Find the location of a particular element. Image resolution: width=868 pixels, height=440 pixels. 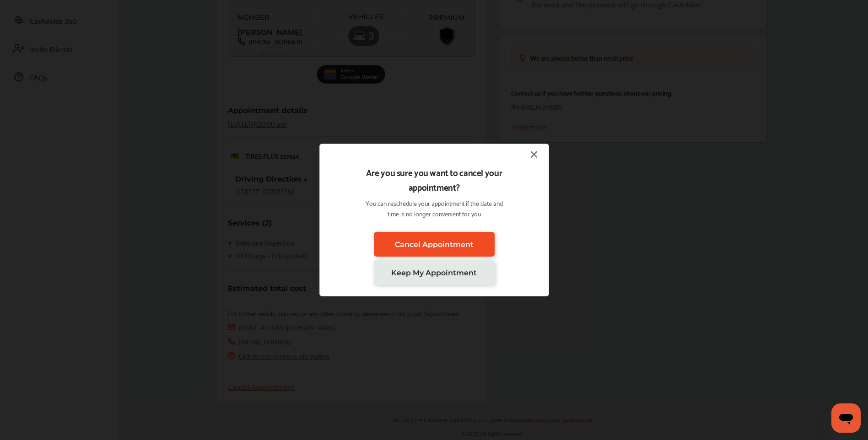

p: Are you sure you want to cancel your appointment? is located at coordinates (434, 179).